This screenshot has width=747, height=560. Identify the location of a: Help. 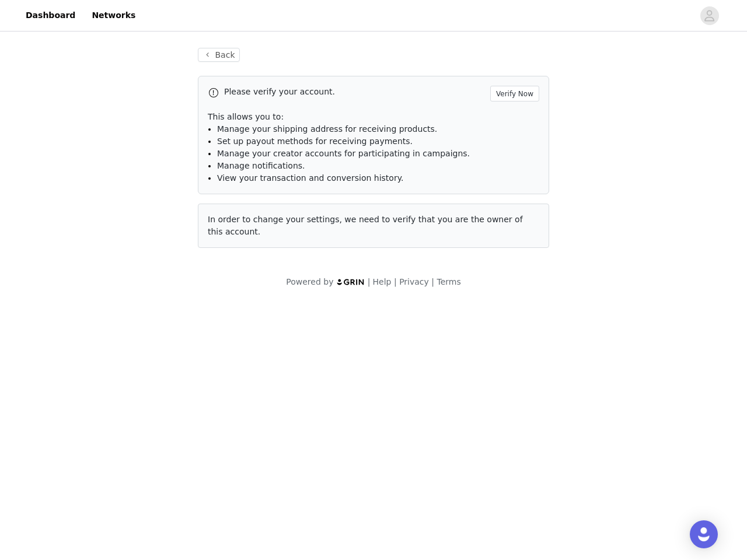
(382, 282).